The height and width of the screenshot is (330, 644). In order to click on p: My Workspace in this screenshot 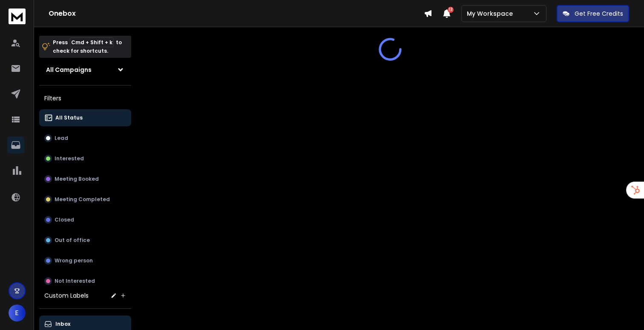, I will do `click(492, 13)`.